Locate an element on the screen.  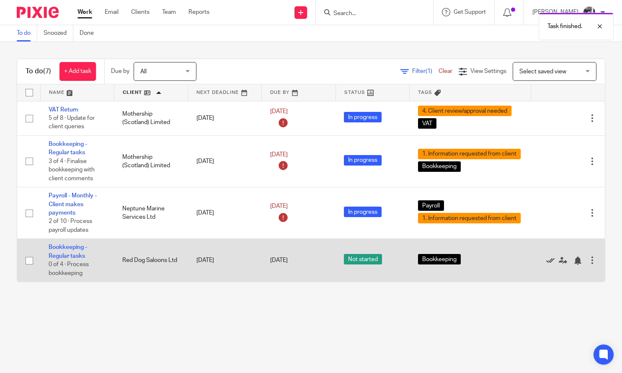
a: VAT Return is located at coordinates (63, 110).